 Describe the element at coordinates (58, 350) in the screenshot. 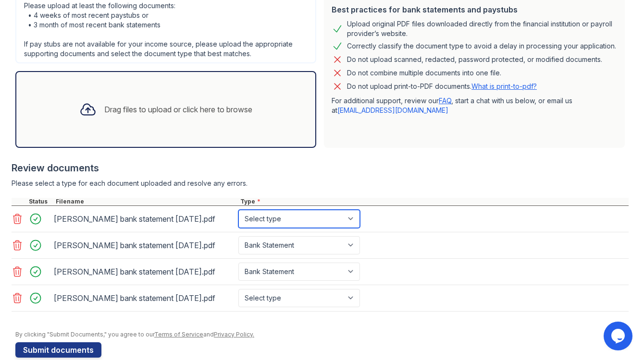

I see `button: Submit documents` at that location.